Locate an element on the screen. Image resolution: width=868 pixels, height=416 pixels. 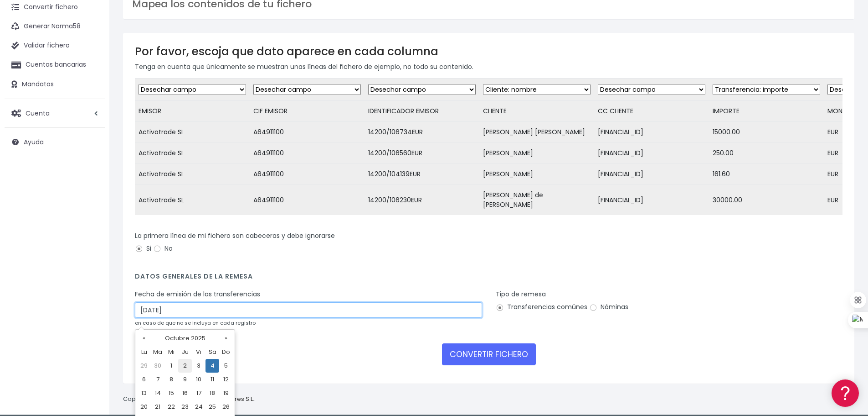
td: 22 is located at coordinates (171, 407).